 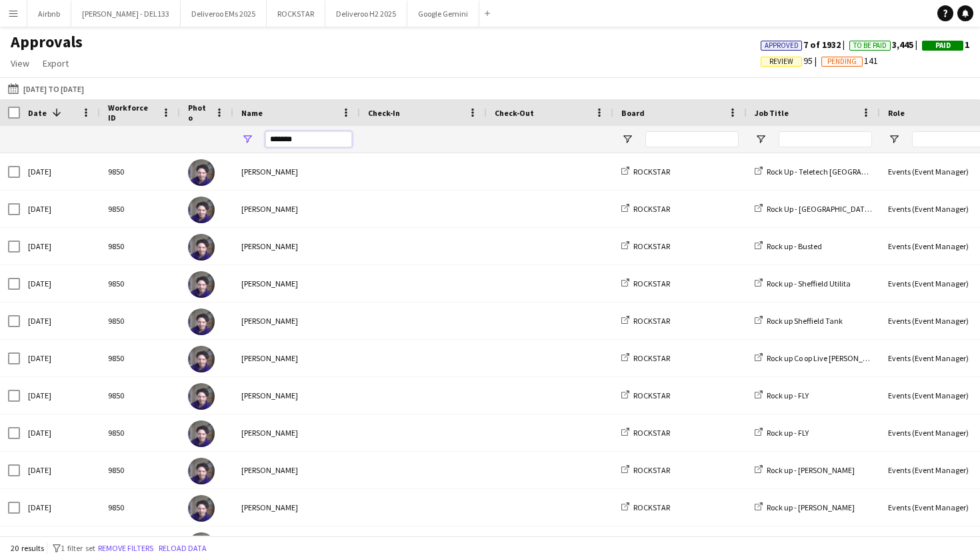 What do you see at coordinates (849, 61) in the screenshot?
I see `span: 141` at bounding box center [849, 61].